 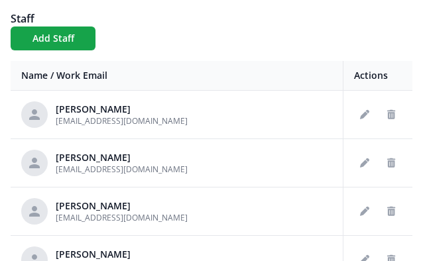 What do you see at coordinates (378, 76) in the screenshot?
I see `th: Actions` at bounding box center [378, 76].